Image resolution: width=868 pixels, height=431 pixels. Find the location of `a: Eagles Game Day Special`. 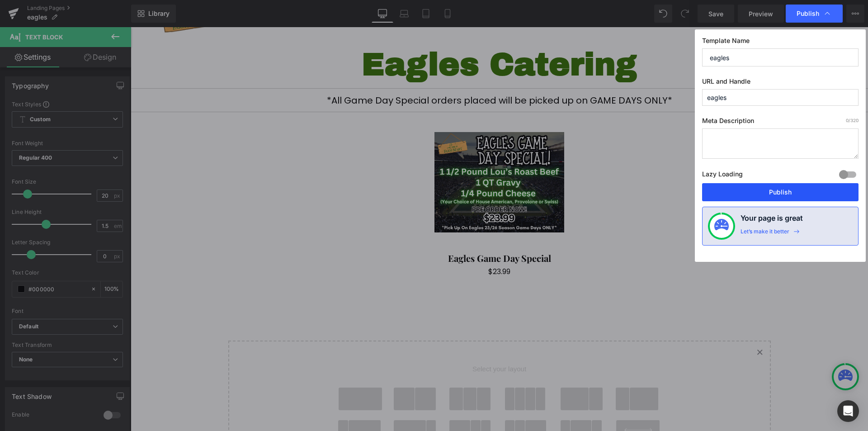

a: Eagles Game Day Special is located at coordinates (369, 231).